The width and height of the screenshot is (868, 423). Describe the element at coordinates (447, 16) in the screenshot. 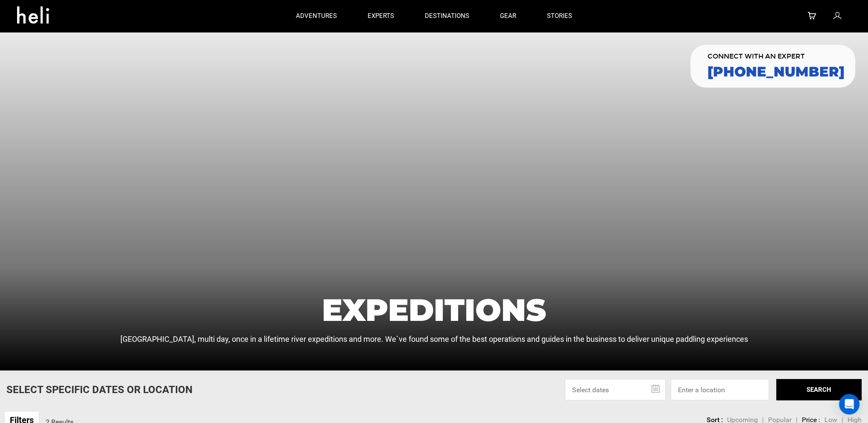

I see `p: destinations` at that location.